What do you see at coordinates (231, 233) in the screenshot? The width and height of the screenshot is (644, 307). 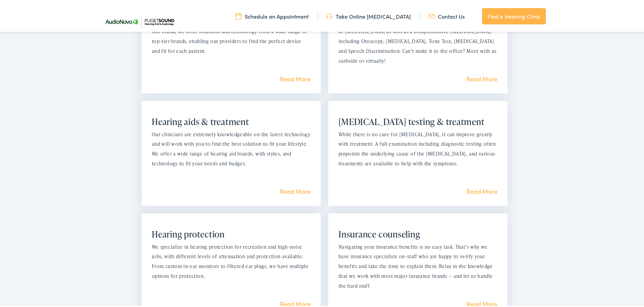 I see `h2: Hearing protection` at bounding box center [231, 233].